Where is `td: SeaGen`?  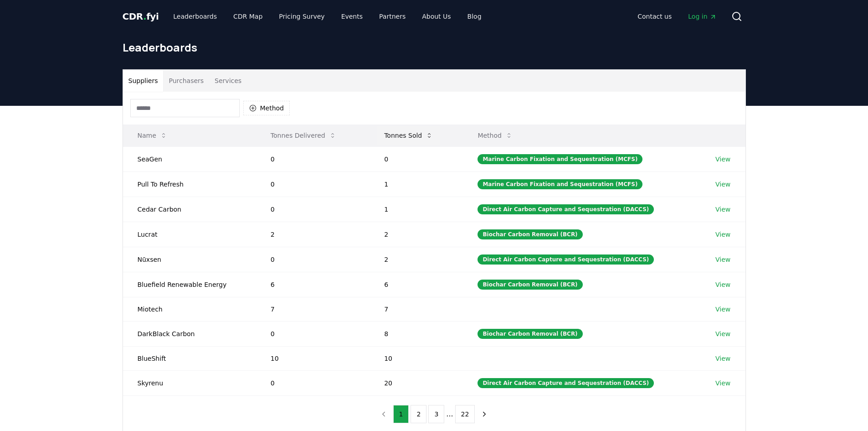 td: SeaGen is located at coordinates (190, 158).